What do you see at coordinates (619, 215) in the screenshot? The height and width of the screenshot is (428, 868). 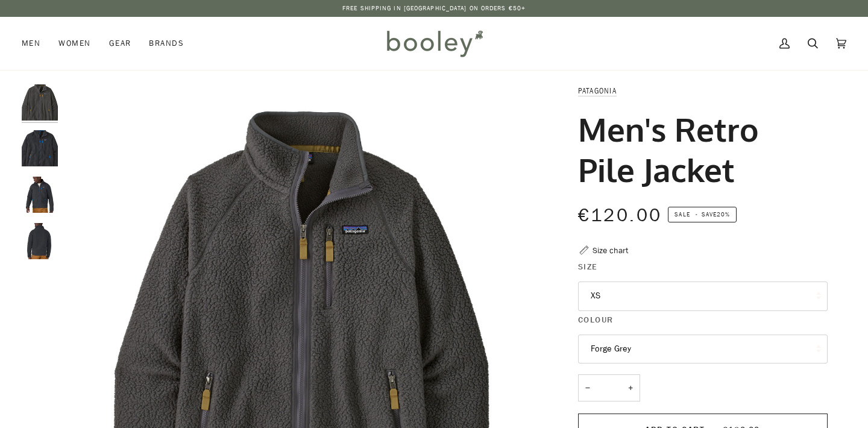 I see `span: €120.00` at bounding box center [619, 215].